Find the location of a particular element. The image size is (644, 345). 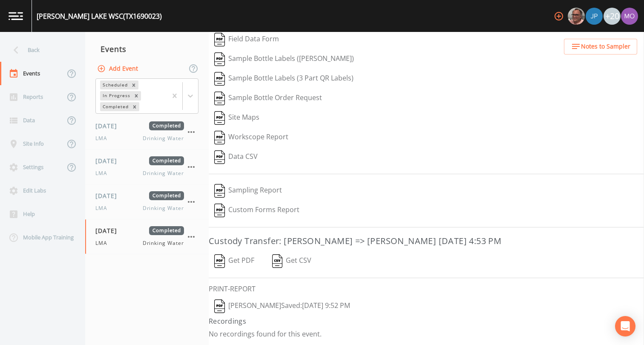

img: logo is located at coordinates (16, 16).